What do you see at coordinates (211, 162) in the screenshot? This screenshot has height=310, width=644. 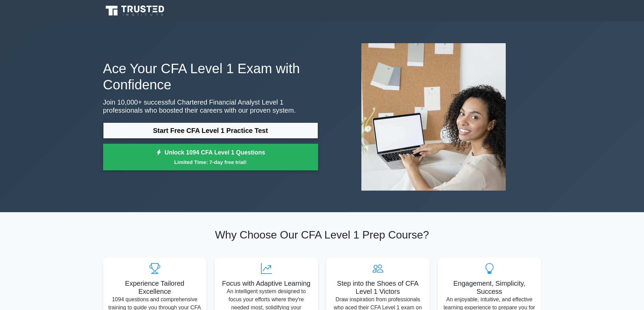 I see `small: Limited Time: 7-day free trial!` at bounding box center [211, 162].